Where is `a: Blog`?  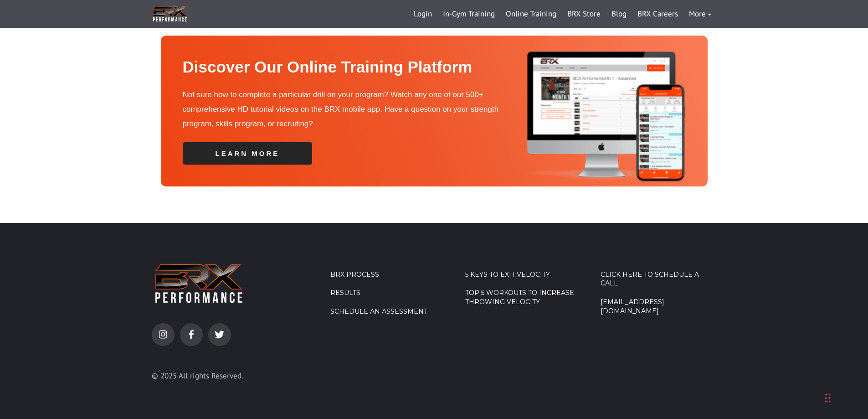
a: Blog is located at coordinates (619, 14).